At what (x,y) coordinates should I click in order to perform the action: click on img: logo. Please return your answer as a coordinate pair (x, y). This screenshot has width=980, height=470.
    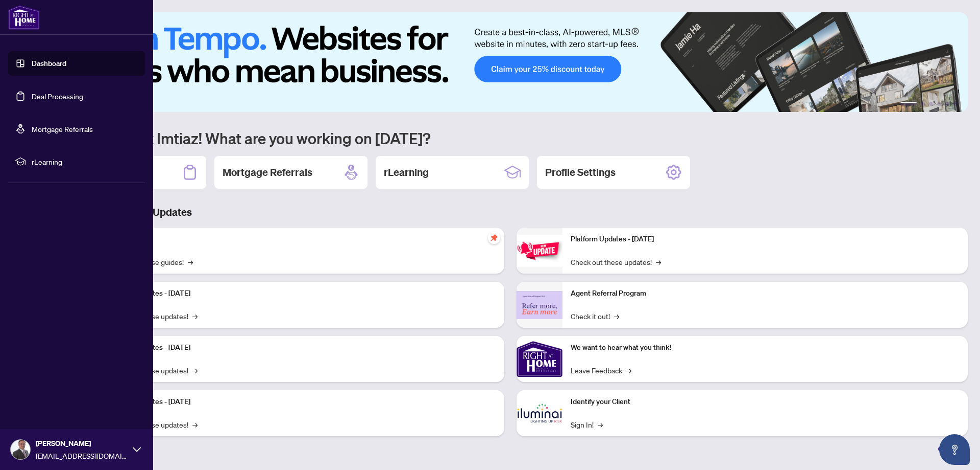
    Looking at the image, I should click on (24, 17).